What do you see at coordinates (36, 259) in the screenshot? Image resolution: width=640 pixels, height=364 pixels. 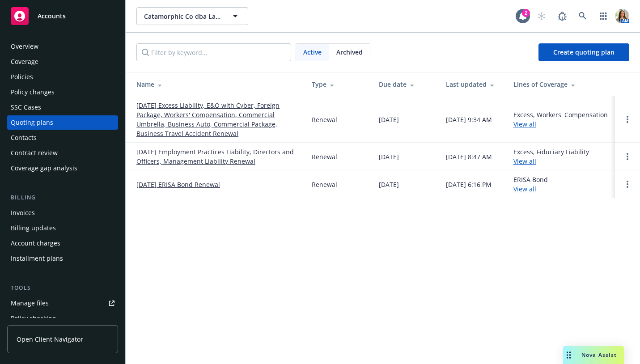 I see `div: Installment plans` at bounding box center [36, 259].